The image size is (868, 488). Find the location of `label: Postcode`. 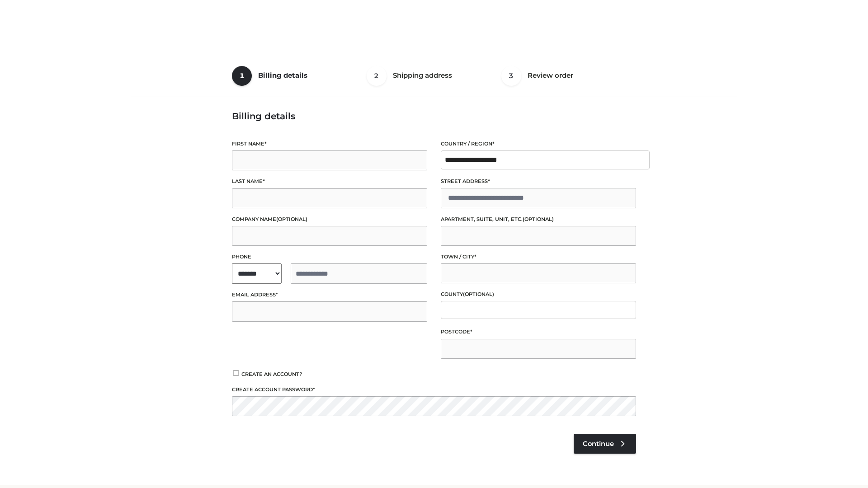

label: Postcode is located at coordinates (539, 332).